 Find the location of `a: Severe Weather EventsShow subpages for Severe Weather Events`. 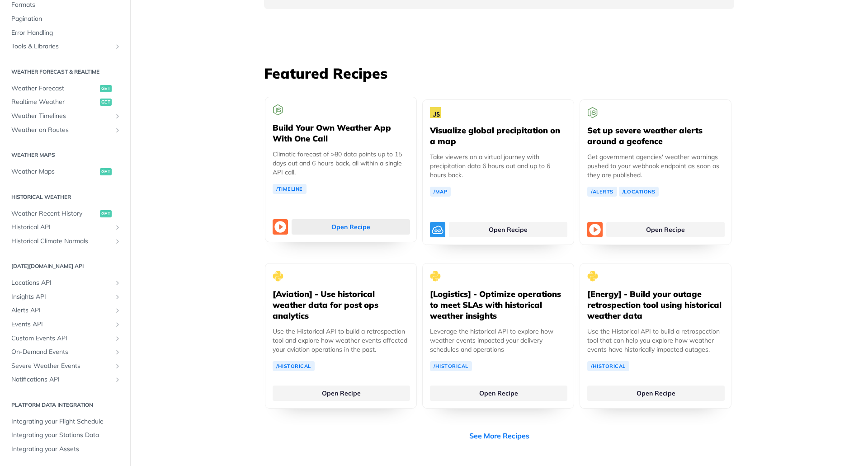

a: Severe Weather EventsShow subpages for Severe Weather Events is located at coordinates (65, 366).